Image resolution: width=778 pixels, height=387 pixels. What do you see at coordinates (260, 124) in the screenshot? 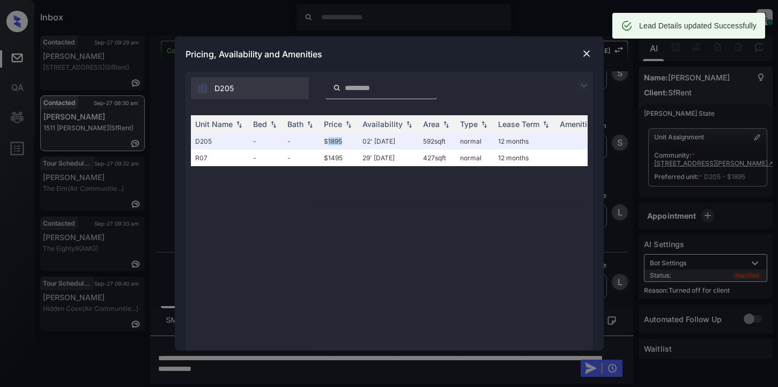
I see `div: Bed` at bounding box center [260, 124].